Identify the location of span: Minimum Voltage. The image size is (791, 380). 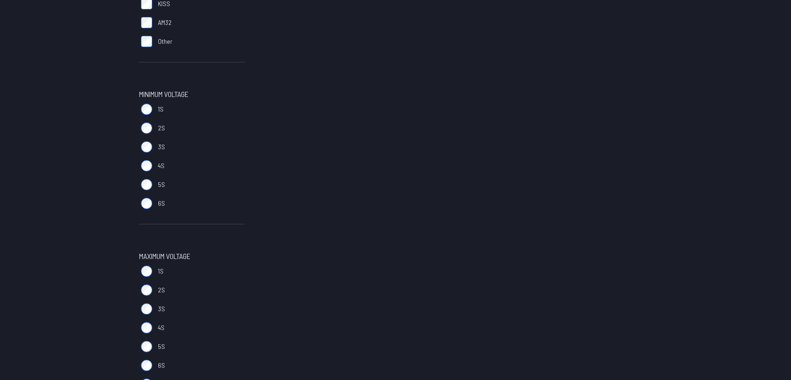
(164, 94).